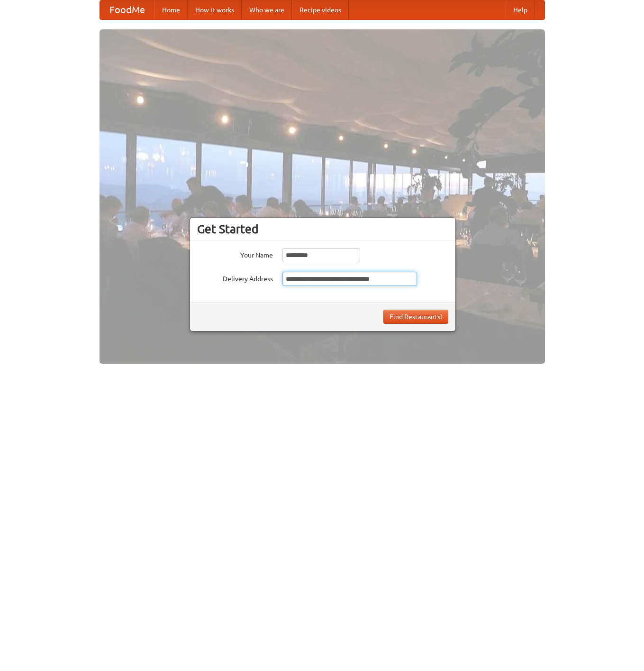  What do you see at coordinates (521, 10) in the screenshot?
I see `a: Help` at bounding box center [521, 10].